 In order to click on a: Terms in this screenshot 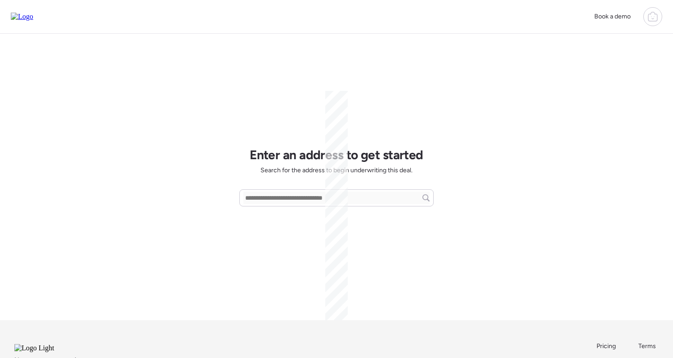, I will do `click(648, 346)`.